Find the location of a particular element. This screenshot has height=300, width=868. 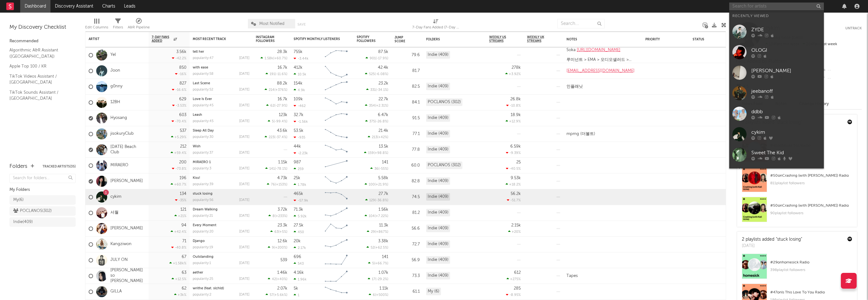

div: Instagram Followers is located at coordinates (267, 39).